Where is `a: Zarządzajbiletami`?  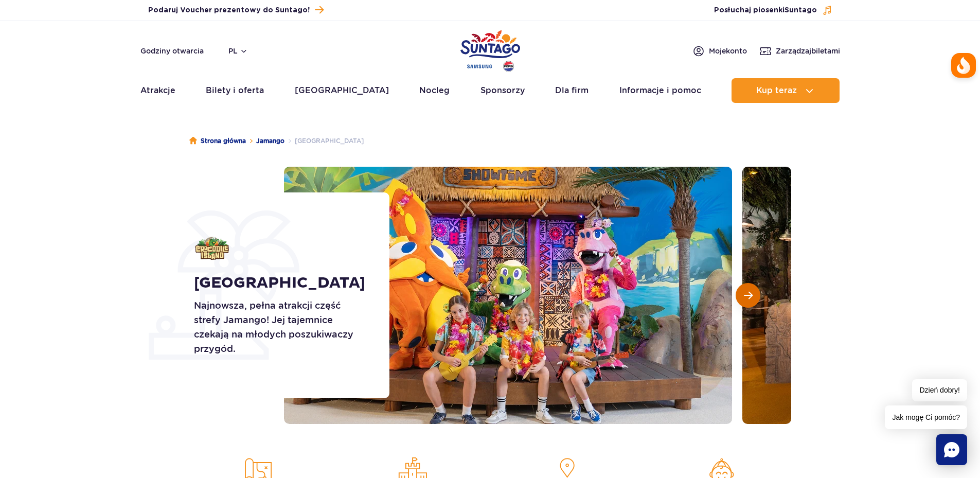
a: Zarządzajbiletami is located at coordinates (799, 51).